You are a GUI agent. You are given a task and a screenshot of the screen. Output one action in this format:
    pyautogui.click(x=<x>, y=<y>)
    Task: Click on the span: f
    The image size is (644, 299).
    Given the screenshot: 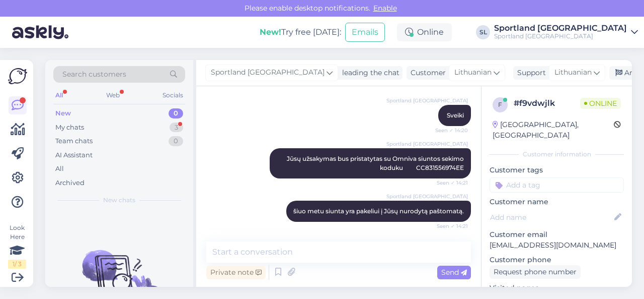 What is the action you would take?
    pyautogui.click(x=500, y=105)
    